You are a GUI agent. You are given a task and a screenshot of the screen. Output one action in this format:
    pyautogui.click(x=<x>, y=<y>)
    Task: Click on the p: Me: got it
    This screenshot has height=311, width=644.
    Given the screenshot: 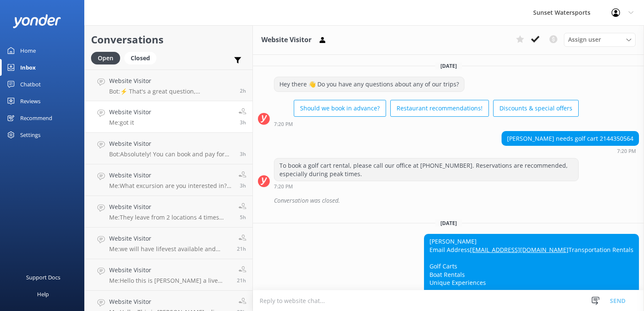 What is the action you would take?
    pyautogui.click(x=130, y=122)
    